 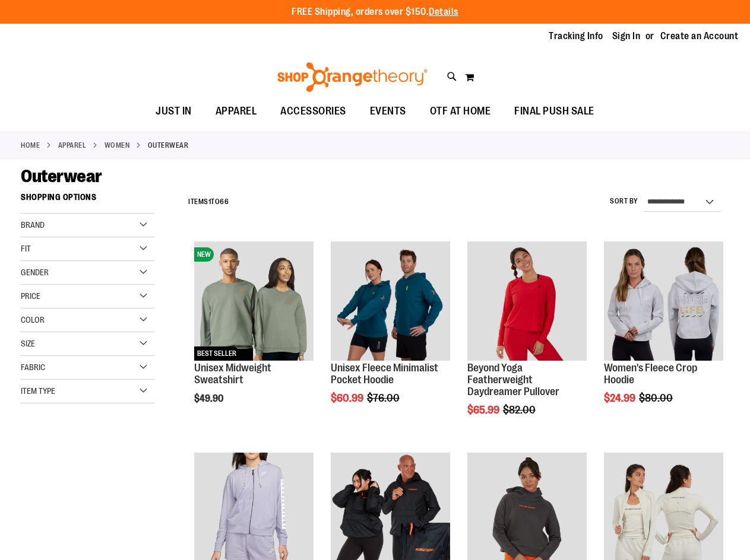 What do you see at coordinates (663, 301) in the screenshot?
I see `img: Product image for Womens Fleece Crop Hoodie` at bounding box center [663, 301].